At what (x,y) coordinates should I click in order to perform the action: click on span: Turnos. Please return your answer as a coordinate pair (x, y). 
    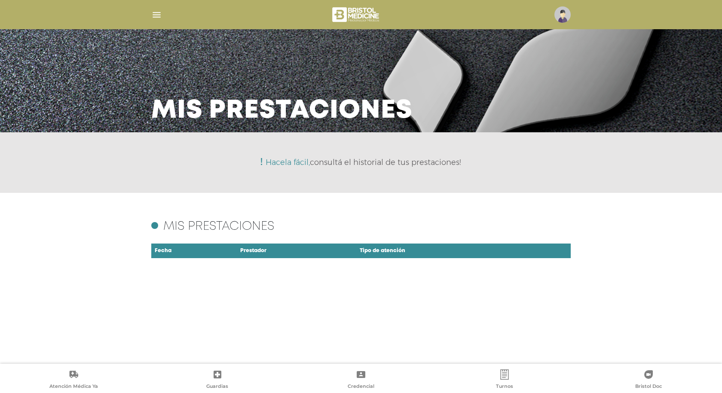
    Looking at the image, I should click on (504, 387).